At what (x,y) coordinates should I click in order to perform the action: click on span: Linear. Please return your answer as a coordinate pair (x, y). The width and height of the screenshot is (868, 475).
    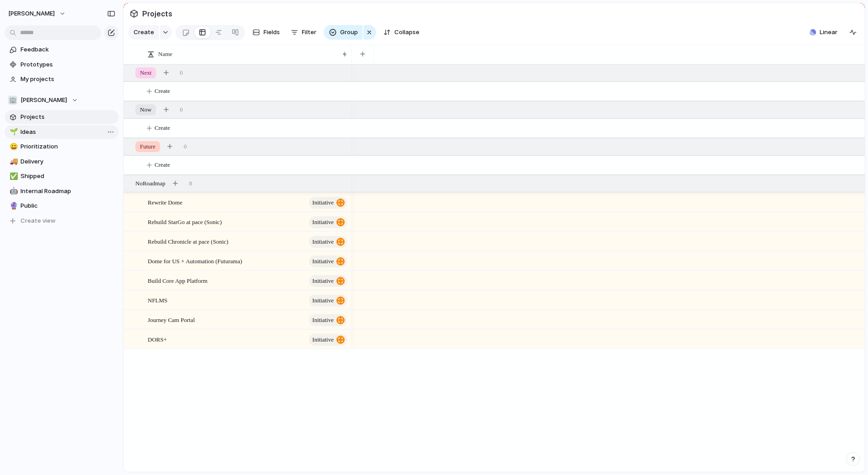
    Looking at the image, I should click on (828, 32).